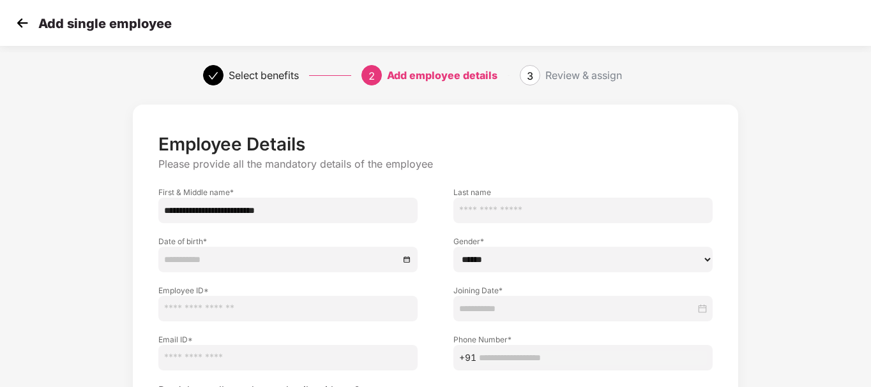 The height and width of the screenshot is (387, 871). Describe the element at coordinates (583, 241) in the screenshot. I see `label: Gender` at that location.